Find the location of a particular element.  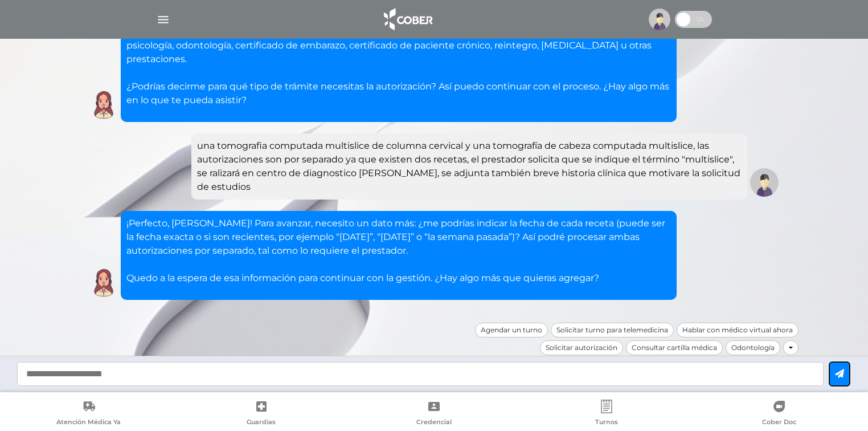

a: Credencial is located at coordinates (433, 414).